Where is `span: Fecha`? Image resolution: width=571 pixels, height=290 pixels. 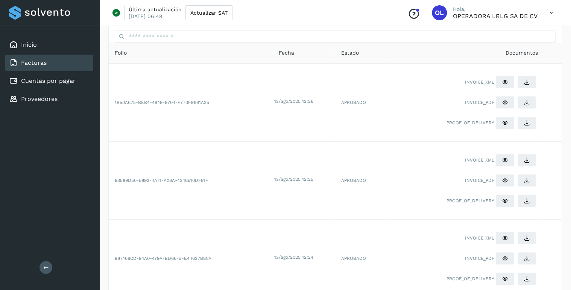
span: Fecha is located at coordinates (286, 53).